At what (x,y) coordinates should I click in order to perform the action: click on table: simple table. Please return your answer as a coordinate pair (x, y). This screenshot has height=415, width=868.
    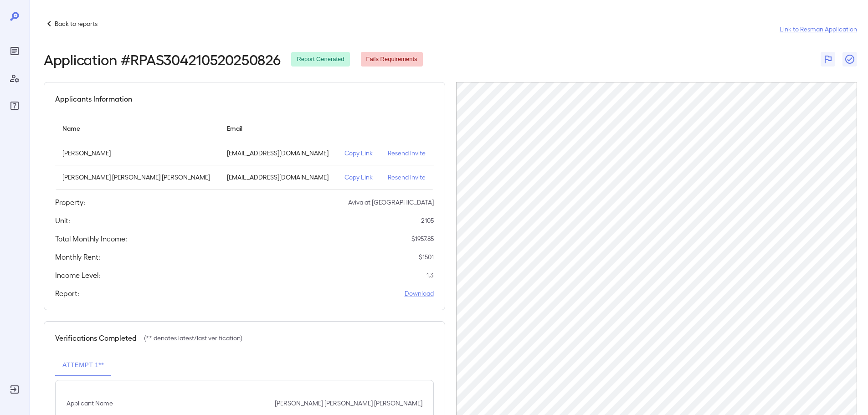
    Looking at the image, I should click on (244, 152).